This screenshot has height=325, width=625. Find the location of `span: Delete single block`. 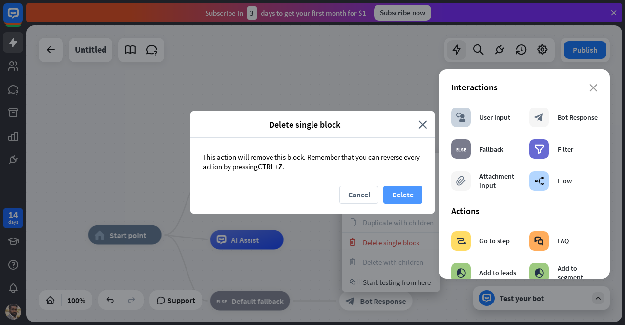

span: Delete single block is located at coordinates (304, 124).